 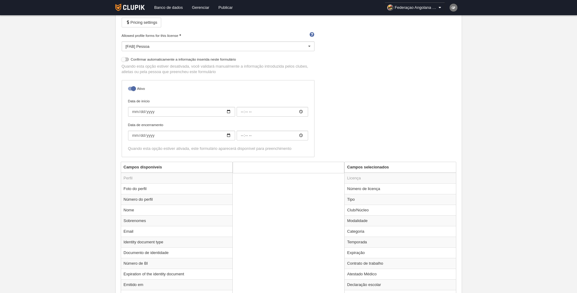 What do you see at coordinates (177, 220) in the screenshot?
I see `td: Sobrenomes` at bounding box center [177, 220].